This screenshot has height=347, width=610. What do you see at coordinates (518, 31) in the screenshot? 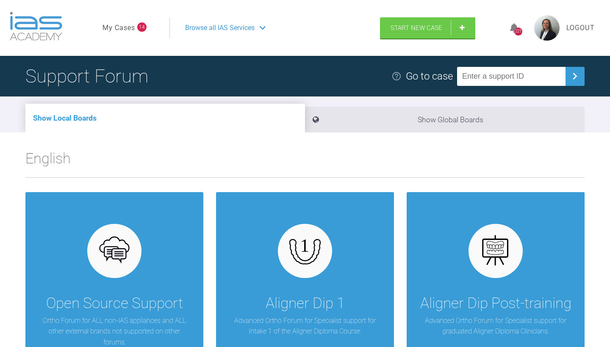
I see `div: 221` at bounding box center [518, 31].